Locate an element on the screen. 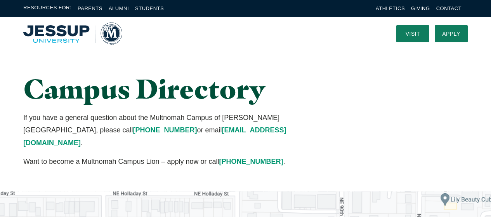 Image resolution: width=491 pixels, height=217 pixels. a: Parents is located at coordinates (90, 8).